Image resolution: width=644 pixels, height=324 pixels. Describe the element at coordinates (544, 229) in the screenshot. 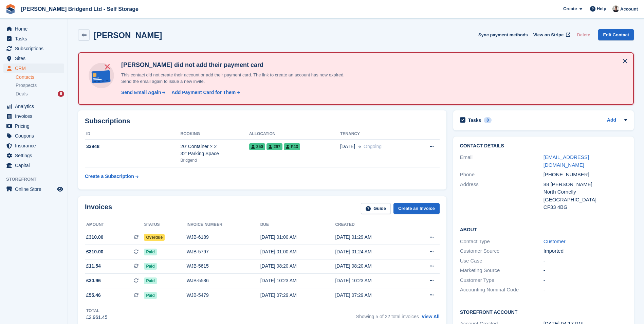

I see `h2: About` at that location.